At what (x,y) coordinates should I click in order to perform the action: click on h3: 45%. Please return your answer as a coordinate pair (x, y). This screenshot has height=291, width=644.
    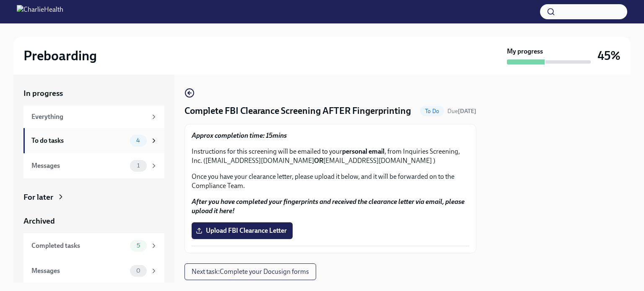
    Looking at the image, I should click on (609, 56).